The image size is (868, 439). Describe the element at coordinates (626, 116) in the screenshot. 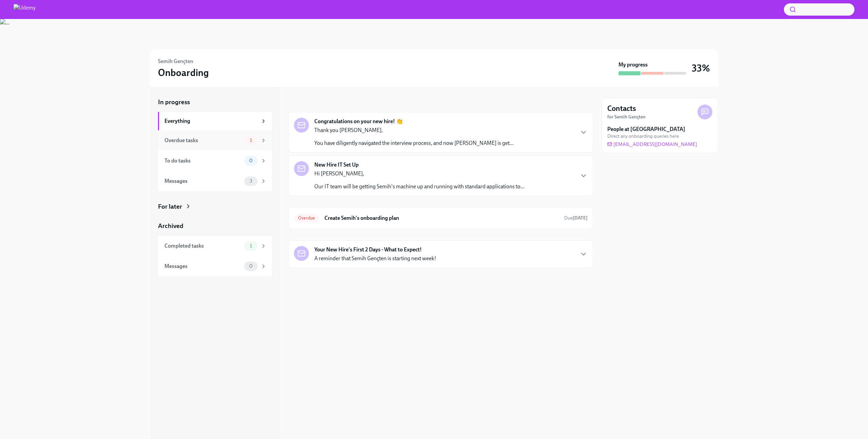

I see `strong: for Semih Gençten` at that location.